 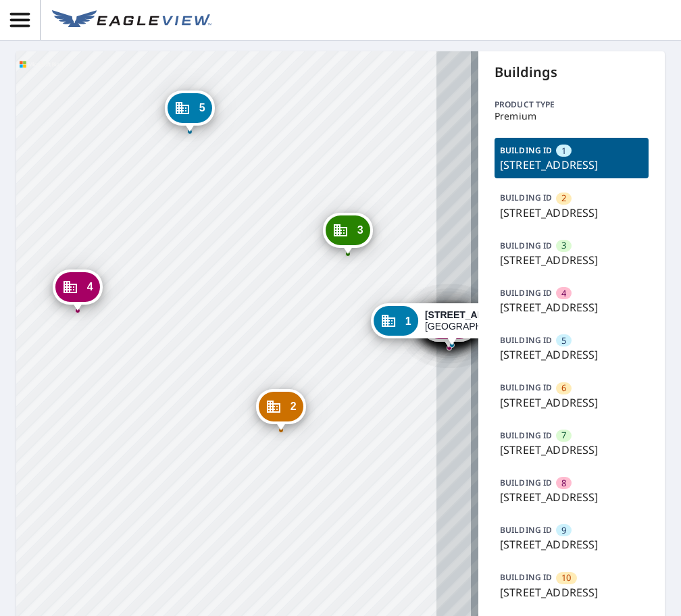 What do you see at coordinates (572, 105) in the screenshot?
I see `p: Product type` at bounding box center [572, 105].